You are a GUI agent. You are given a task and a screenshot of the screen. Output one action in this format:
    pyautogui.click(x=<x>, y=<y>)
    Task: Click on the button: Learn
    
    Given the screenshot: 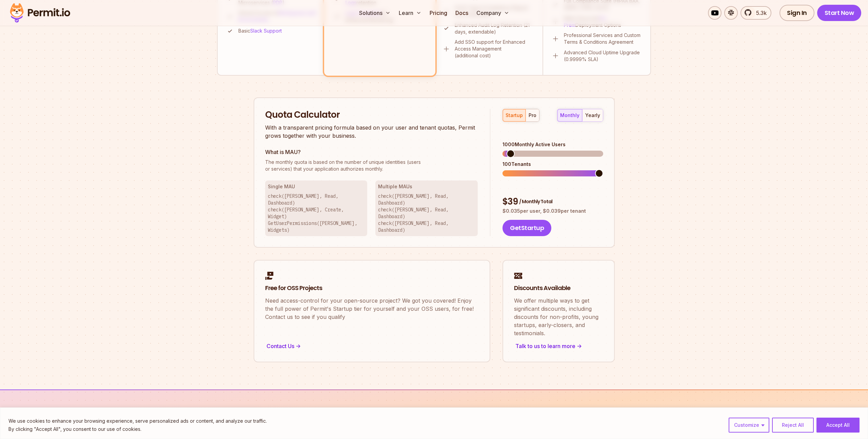 What is the action you would take?
    pyautogui.click(x=410, y=13)
    